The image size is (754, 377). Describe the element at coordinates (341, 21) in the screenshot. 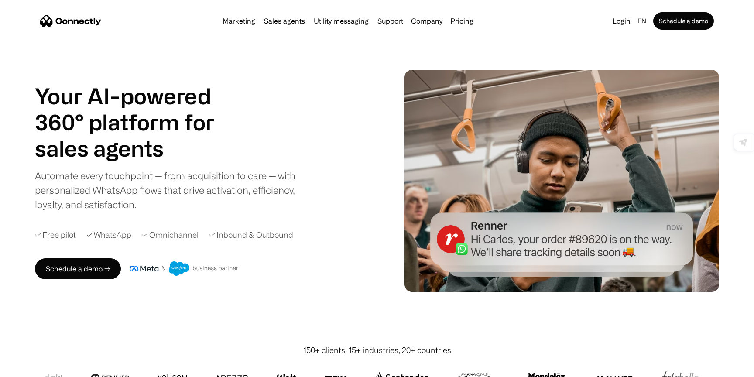

I see `a: Utility messaging` at that location.